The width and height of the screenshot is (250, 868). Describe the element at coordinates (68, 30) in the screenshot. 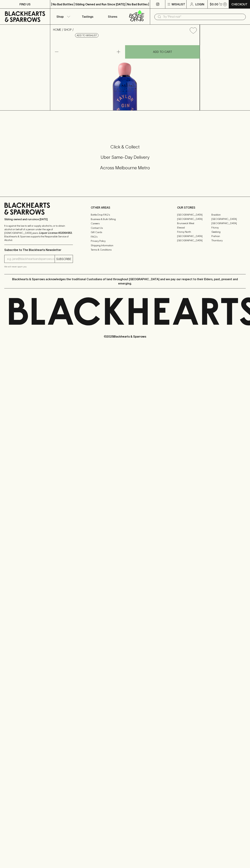

I see `a: SHOP` at that location.